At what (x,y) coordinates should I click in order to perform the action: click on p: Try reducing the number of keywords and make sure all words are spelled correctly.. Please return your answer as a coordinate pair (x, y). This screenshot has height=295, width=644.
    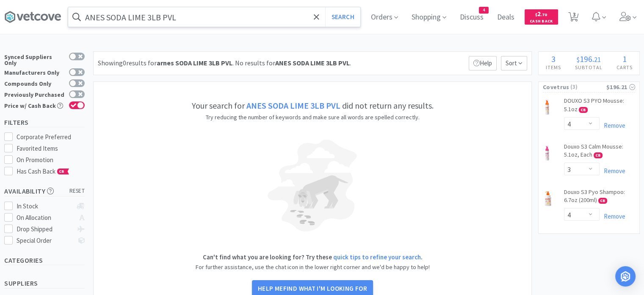
    Looking at the image, I should click on (312, 117).